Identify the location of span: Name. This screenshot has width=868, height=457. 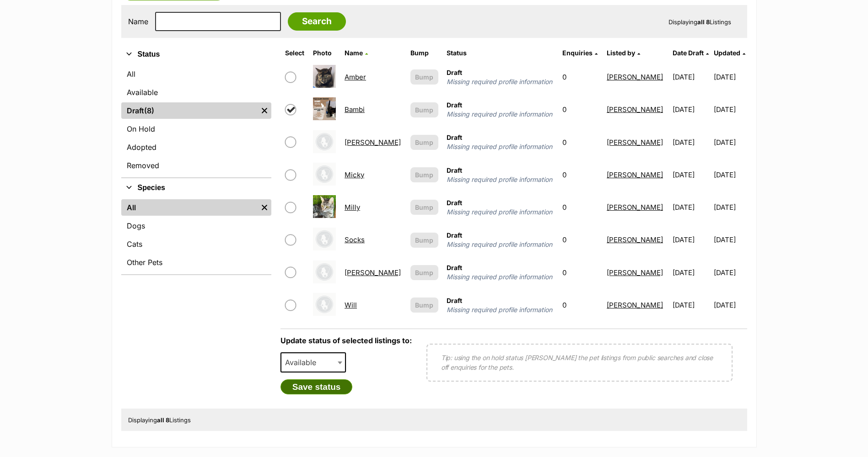
(354, 53).